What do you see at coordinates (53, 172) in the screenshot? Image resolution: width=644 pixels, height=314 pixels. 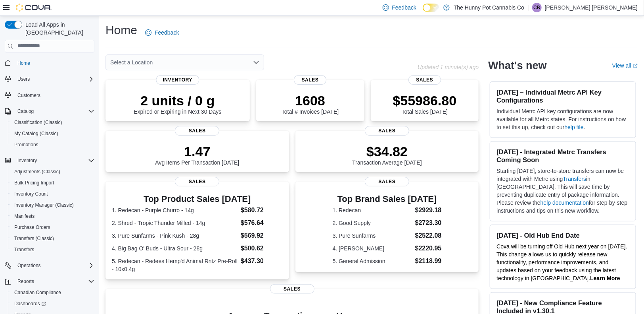 I see `span: Adjustments (Classic)` at bounding box center [53, 172].